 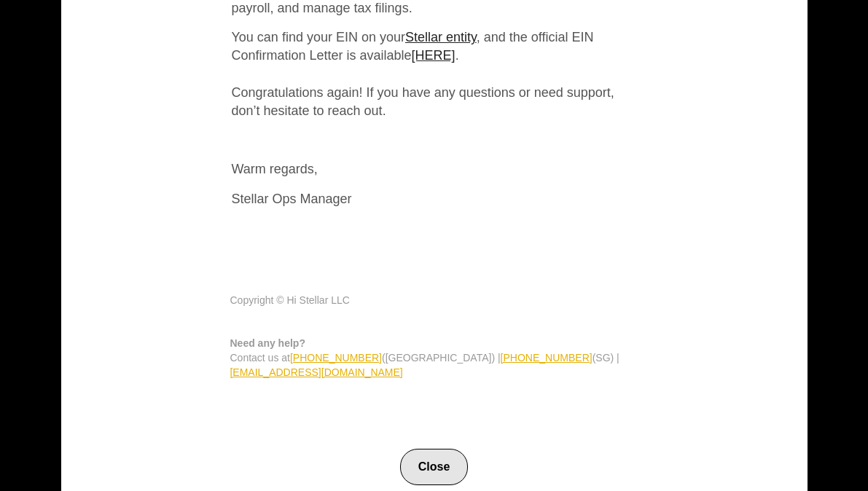 What do you see at coordinates (434, 75) in the screenshot?
I see `p: You can find your EIN on your , and the official EIN Confirmation Letter is available . Congratul...` at bounding box center [434, 75].